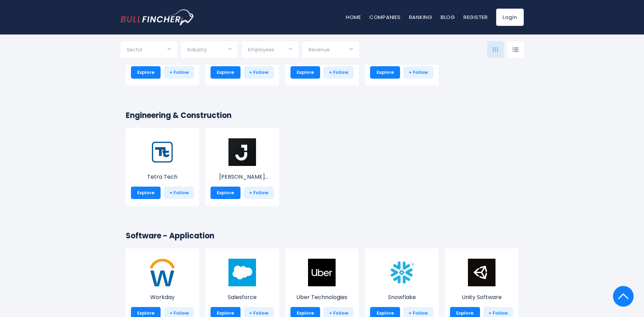 The image size is (644, 317). Describe the element at coordinates (242, 286) in the screenshot. I see `a: Salesforce` at that location.